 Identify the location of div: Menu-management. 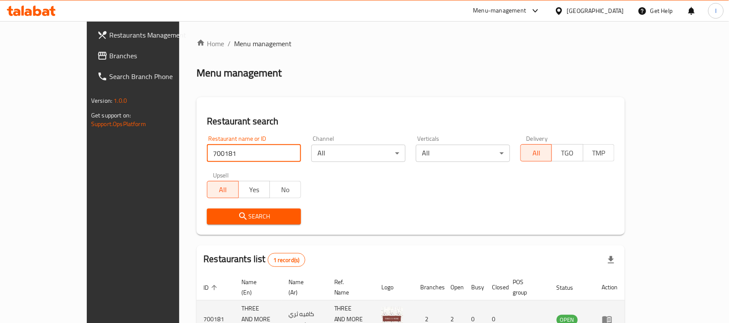
(500, 11).